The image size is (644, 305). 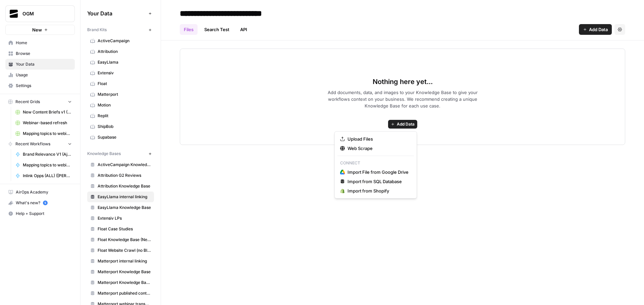 What do you see at coordinates (124, 197) in the screenshot?
I see `span: EasyLlama internal linking` at bounding box center [124, 197].